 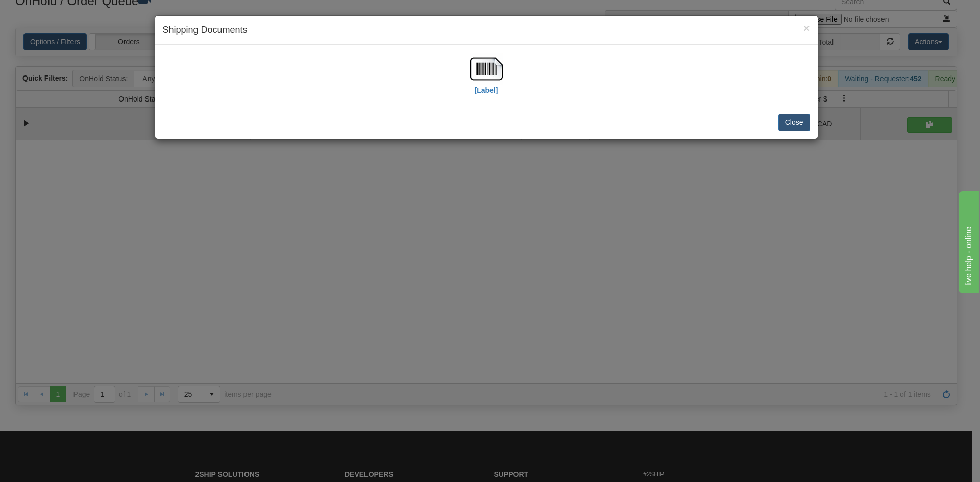 What do you see at coordinates (487, 78) in the screenshot?
I see `a: [Label]` at bounding box center [487, 78].